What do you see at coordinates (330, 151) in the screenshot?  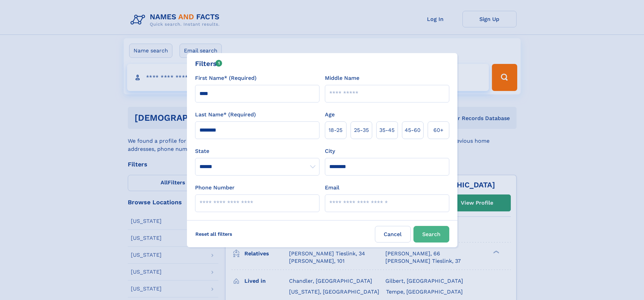 I see `label: City` at bounding box center [330, 151].